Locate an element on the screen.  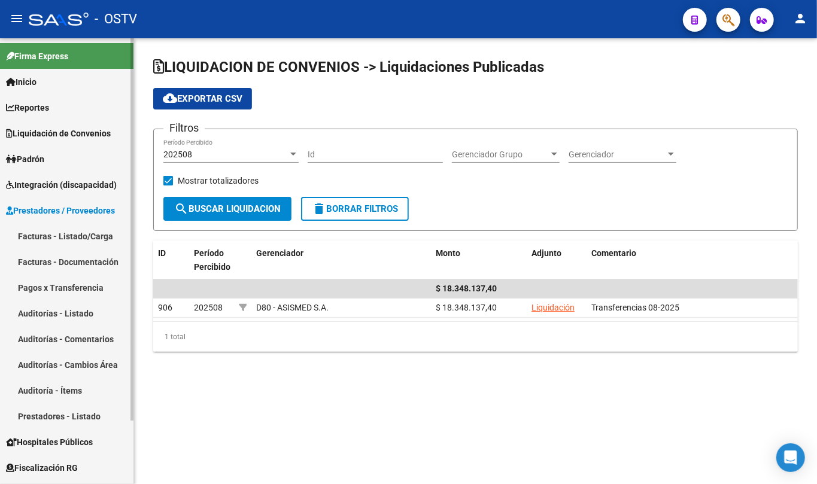
mat-icon: delete is located at coordinates (319, 209).